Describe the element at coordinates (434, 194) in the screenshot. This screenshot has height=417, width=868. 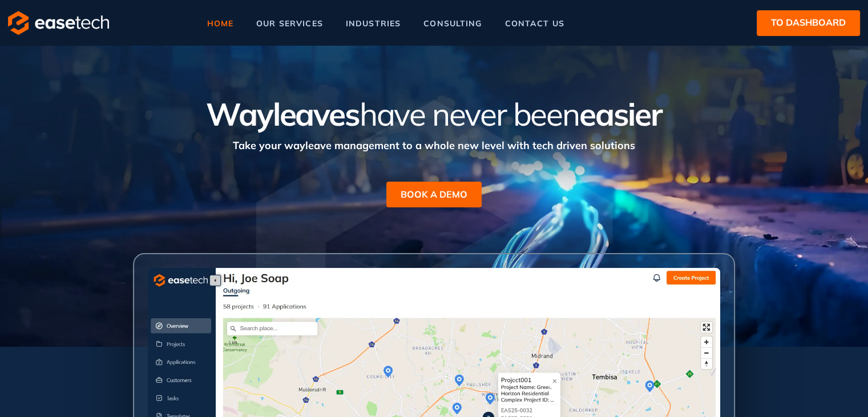
I see `button: BOOK A DEMO` at that location.